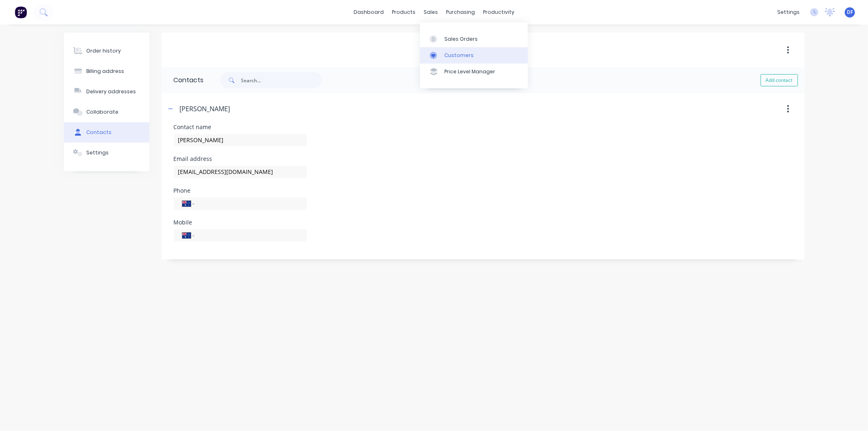 The height and width of the screenshot is (431, 868). What do you see at coordinates (474, 71) in the screenshot?
I see `a: Price Level Manager` at bounding box center [474, 71].